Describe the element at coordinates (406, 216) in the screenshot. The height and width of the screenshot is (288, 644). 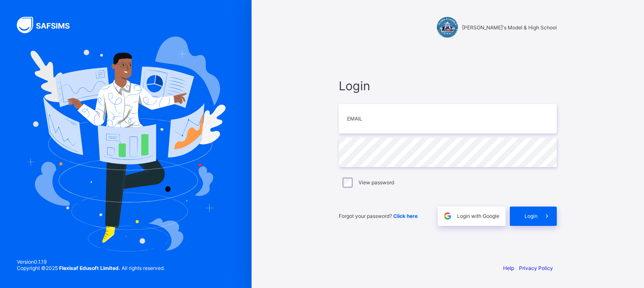
I see `span: Click here` at that location.